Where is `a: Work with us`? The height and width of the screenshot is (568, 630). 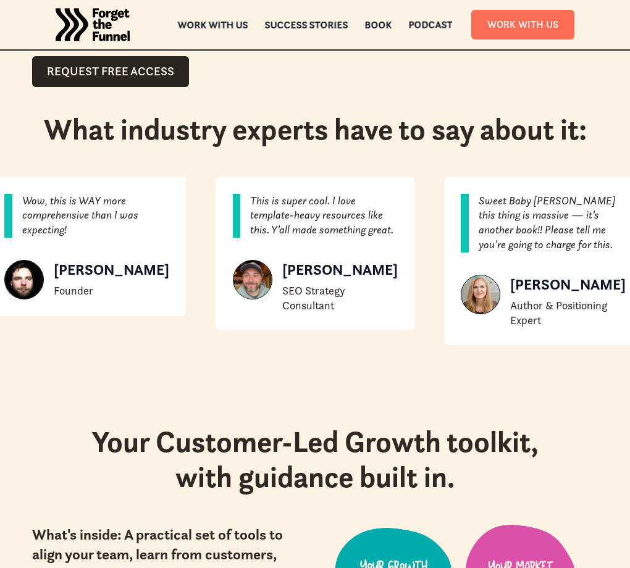
a: Work with us is located at coordinates (213, 25).